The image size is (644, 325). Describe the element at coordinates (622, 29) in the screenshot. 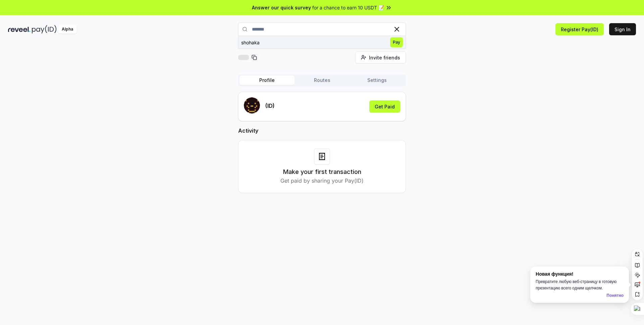

I see `button: Sign In` at that location.